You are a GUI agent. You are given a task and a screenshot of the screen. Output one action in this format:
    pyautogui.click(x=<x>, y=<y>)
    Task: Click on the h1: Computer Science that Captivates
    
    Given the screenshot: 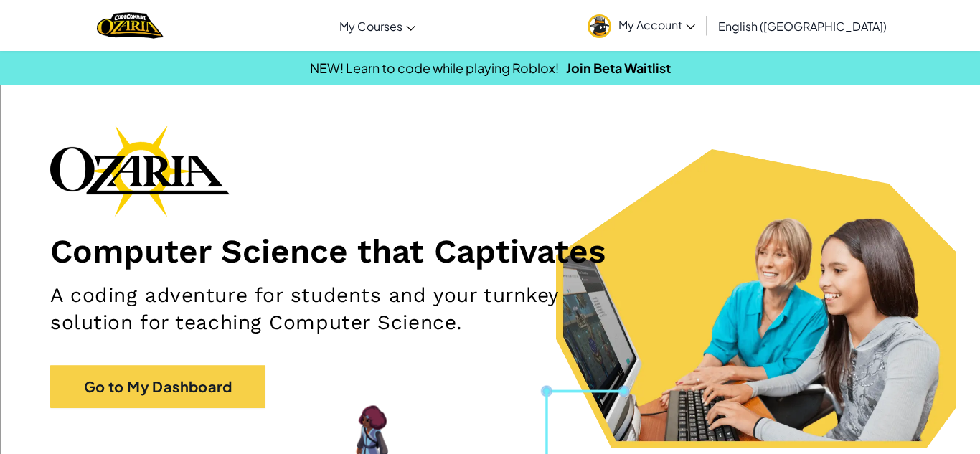 What is the action you would take?
    pyautogui.click(x=490, y=251)
    